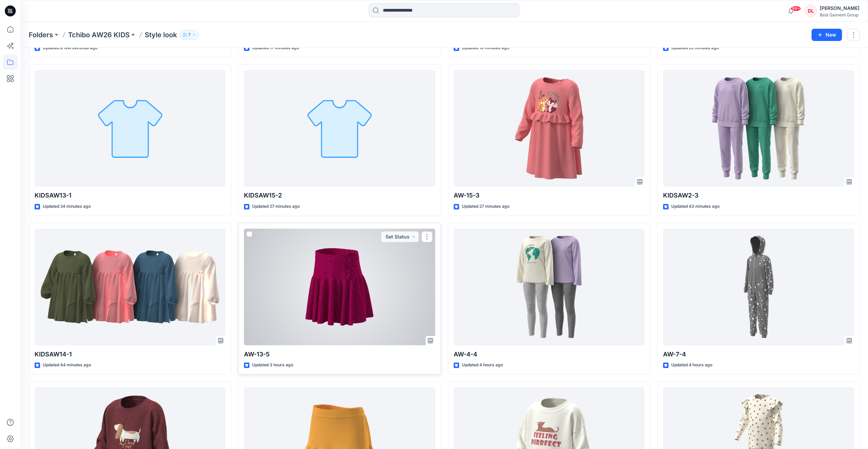 The image size is (868, 449). What do you see at coordinates (70, 48) in the screenshot?
I see `p: Updated a few seconds ago` at bounding box center [70, 48].